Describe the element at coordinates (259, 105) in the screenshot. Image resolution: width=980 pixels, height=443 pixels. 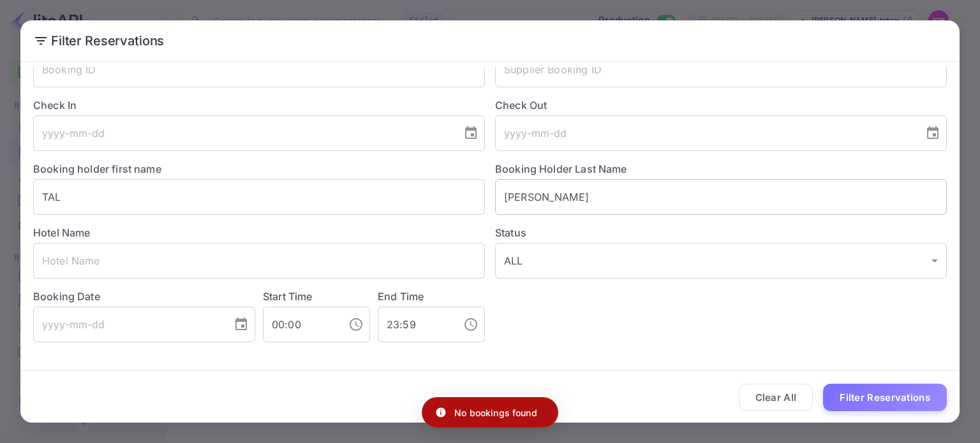
I see `label: Check In` at that location.